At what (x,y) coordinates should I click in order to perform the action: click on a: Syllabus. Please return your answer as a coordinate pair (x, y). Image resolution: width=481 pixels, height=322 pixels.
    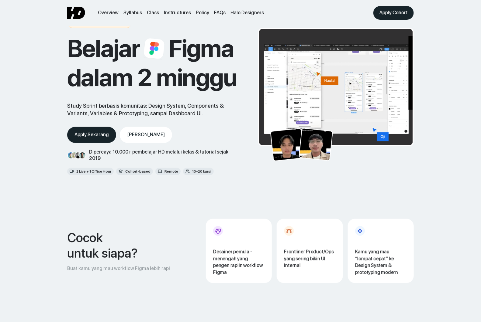
    Looking at the image, I should click on (132, 13).